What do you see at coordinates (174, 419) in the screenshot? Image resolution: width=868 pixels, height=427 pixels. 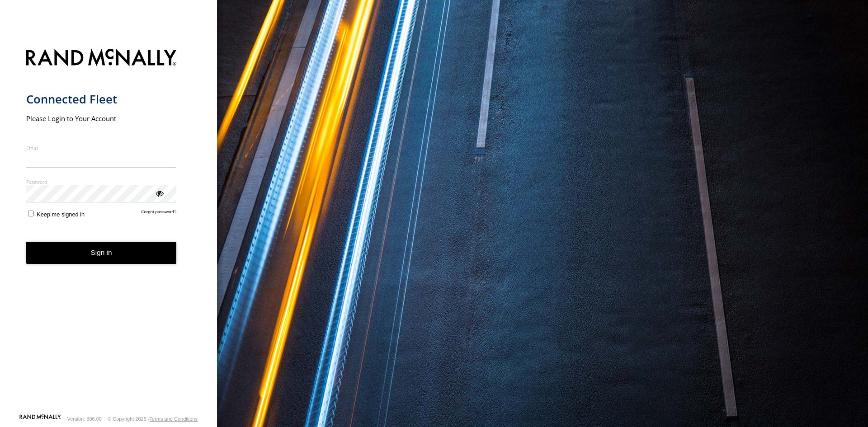 I see `a: Terms and Conditions` at bounding box center [174, 419].